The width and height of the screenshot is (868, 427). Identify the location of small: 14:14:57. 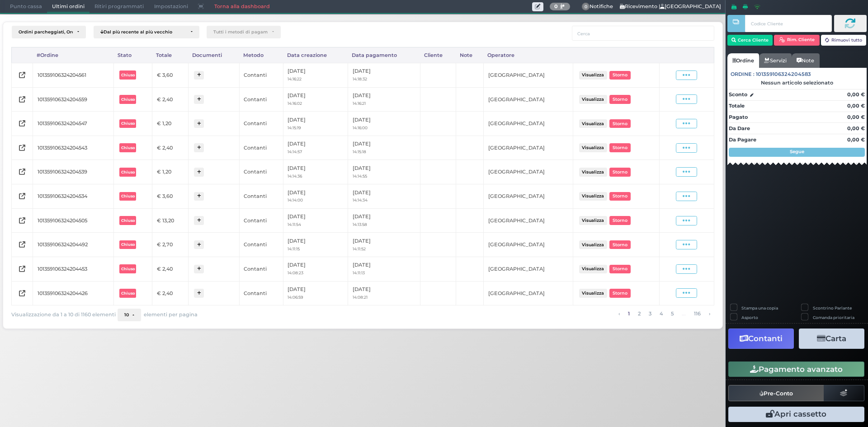
(295, 151).